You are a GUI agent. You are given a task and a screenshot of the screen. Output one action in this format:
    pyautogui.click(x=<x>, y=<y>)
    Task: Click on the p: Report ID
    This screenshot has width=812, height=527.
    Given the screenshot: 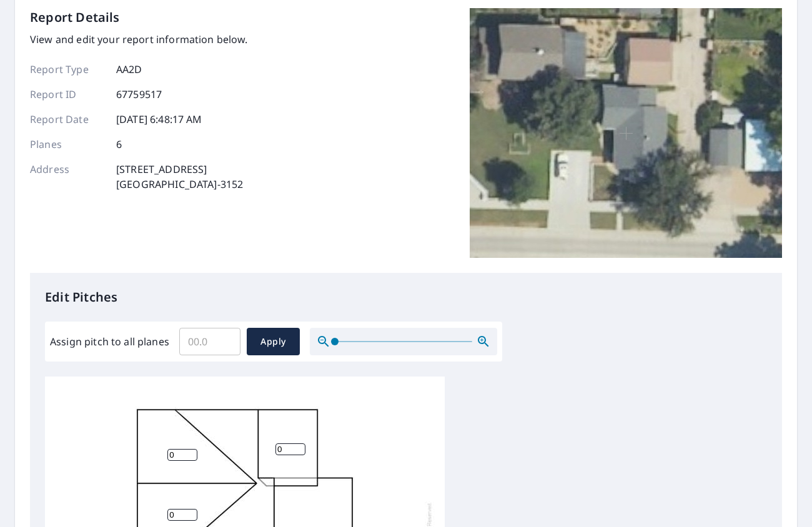 What is the action you would take?
    pyautogui.click(x=67, y=94)
    